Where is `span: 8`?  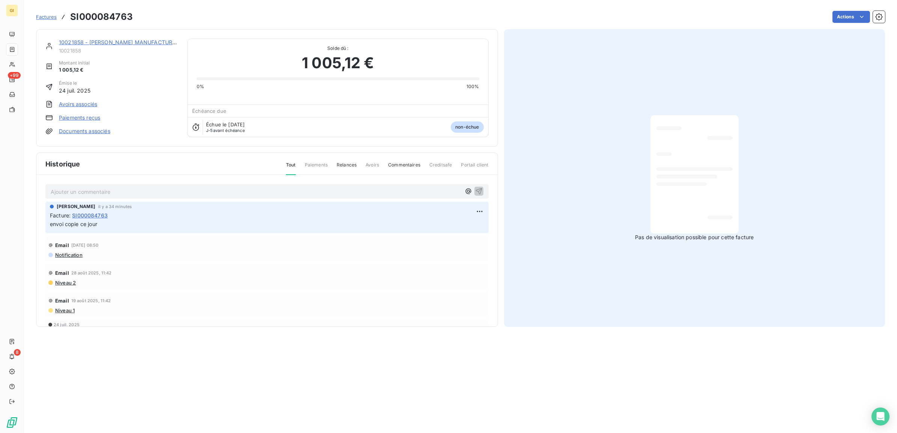
span: 8 is located at coordinates (17, 353).